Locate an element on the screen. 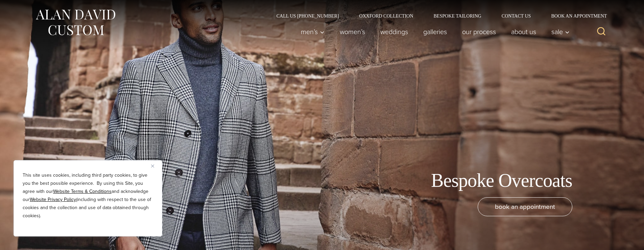  a: Website Terms & Conditions is located at coordinates (82, 191).